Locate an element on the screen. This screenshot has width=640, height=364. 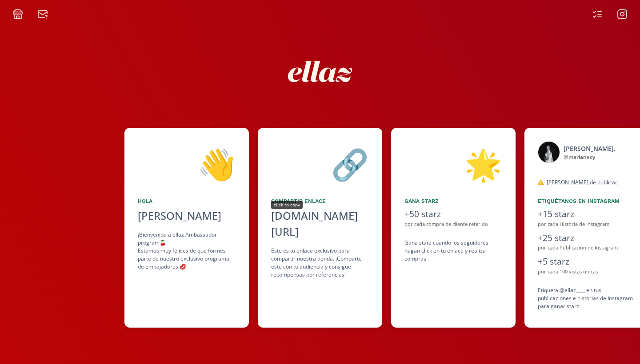
div: Este es tu enlace exclusivo para compartir nuestra tienda. ¡Comparte este con tu audiencia y cons... is located at coordinates (320, 263).